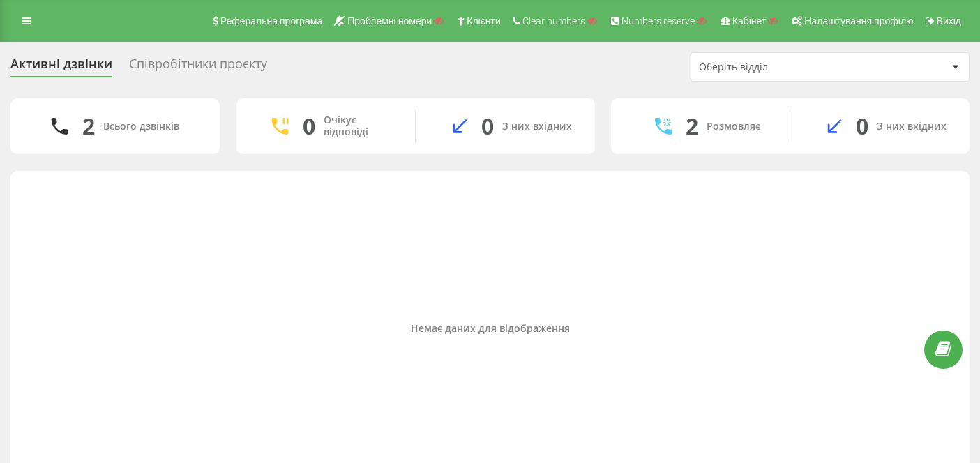 This screenshot has width=980, height=463. I want to click on span: Клієнти, so click(483, 21).